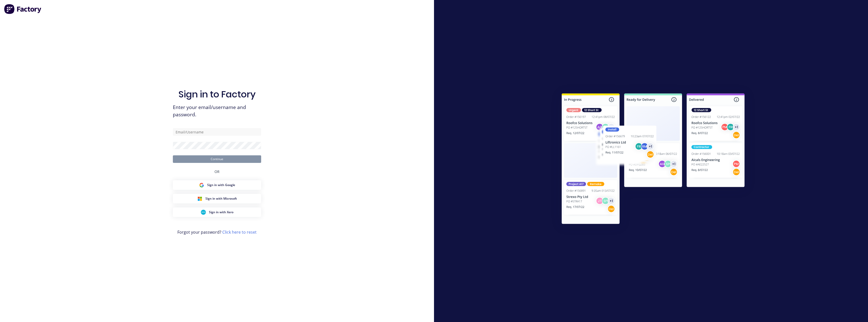 This screenshot has height=322, width=868. What do you see at coordinates (217, 199) in the screenshot?
I see `button: Microsoft Sign inSign in with Microsoft` at bounding box center [217, 199].